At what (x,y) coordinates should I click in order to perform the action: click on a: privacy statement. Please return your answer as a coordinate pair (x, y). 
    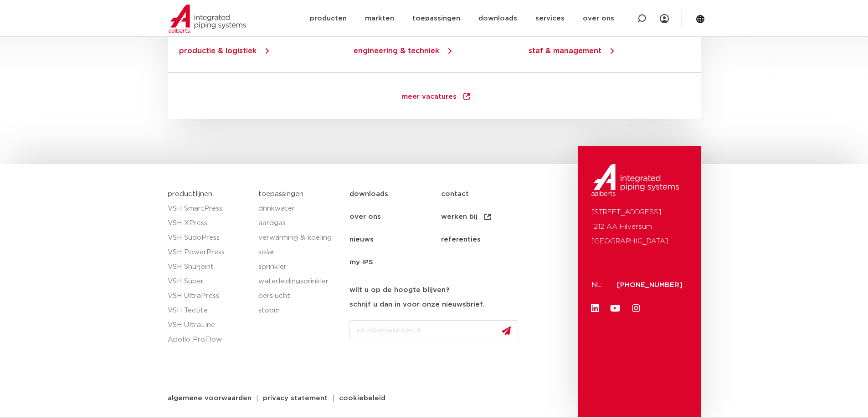
    Looking at the image, I should click on (295, 398).